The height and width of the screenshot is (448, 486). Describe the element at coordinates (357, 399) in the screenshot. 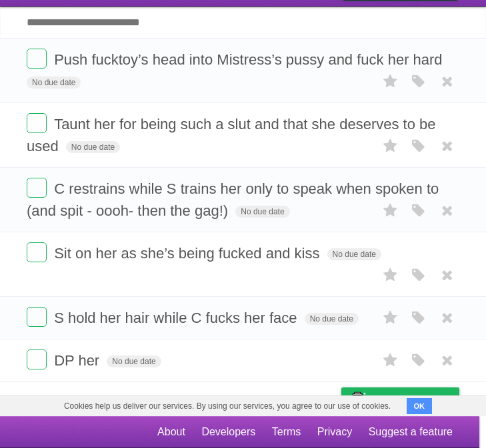

I see `img: Buy me a coffee` at that location.